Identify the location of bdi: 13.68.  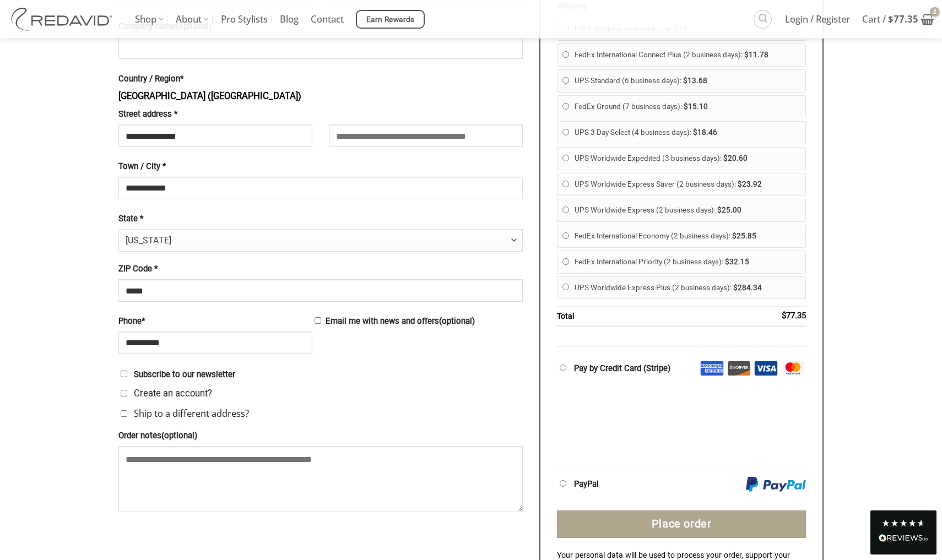
(695, 80).